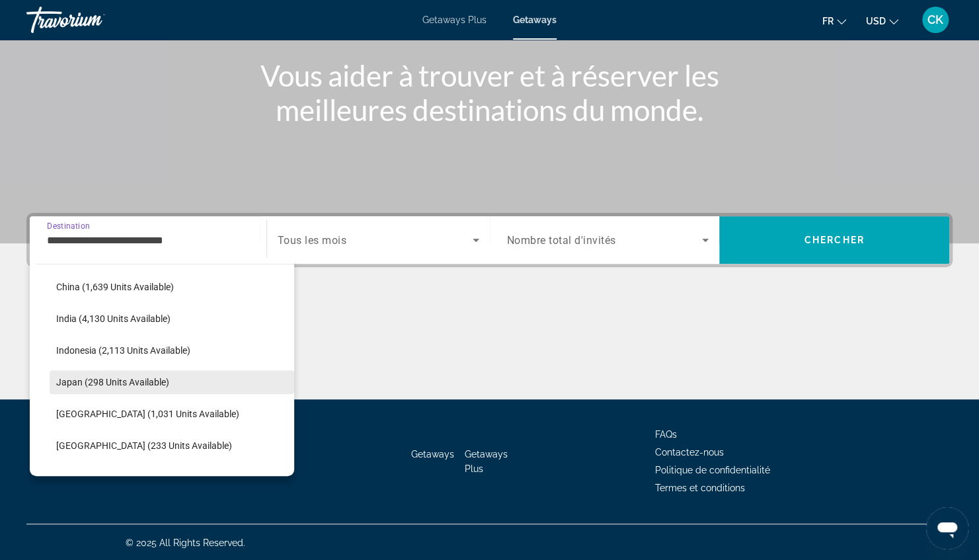 The width and height of the screenshot is (979, 560). What do you see at coordinates (185, 542) in the screenshot?
I see `span: © 2025 All Rights Reserved.` at bounding box center [185, 542].